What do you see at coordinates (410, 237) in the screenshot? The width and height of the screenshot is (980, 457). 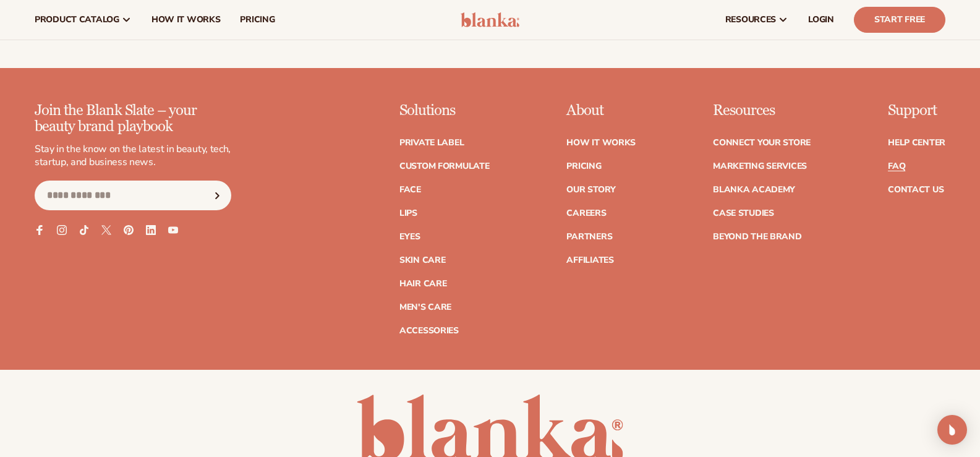 I see `a: Eyes` at bounding box center [410, 237].